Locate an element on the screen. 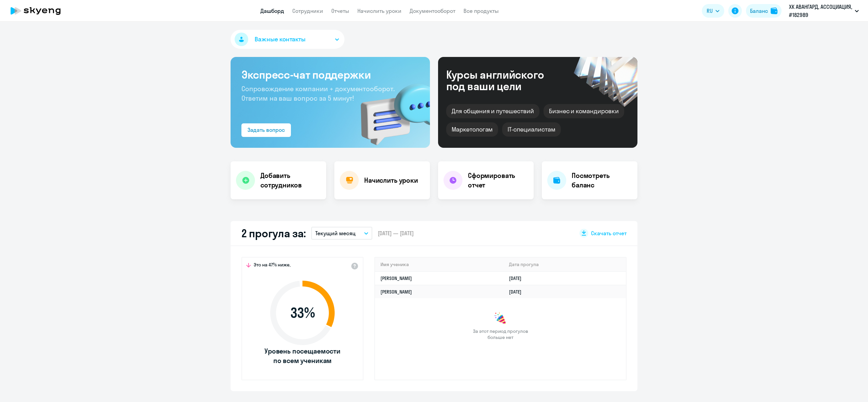 Image resolution: width=868 pixels, height=402 pixels. a: Сотрудники is located at coordinates (308, 11).